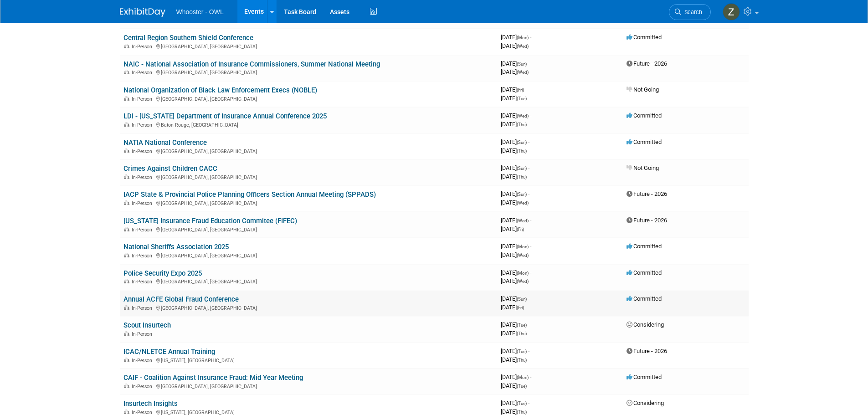 The height and width of the screenshot is (415, 868). Describe the element at coordinates (143, 12) in the screenshot. I see `img: ExhibitDay` at that location.